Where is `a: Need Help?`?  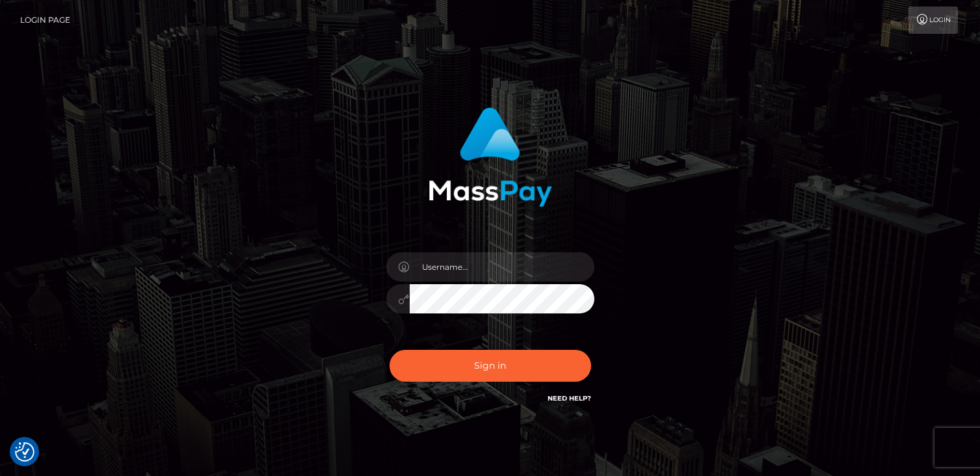 a: Need Help? is located at coordinates (569, 398).